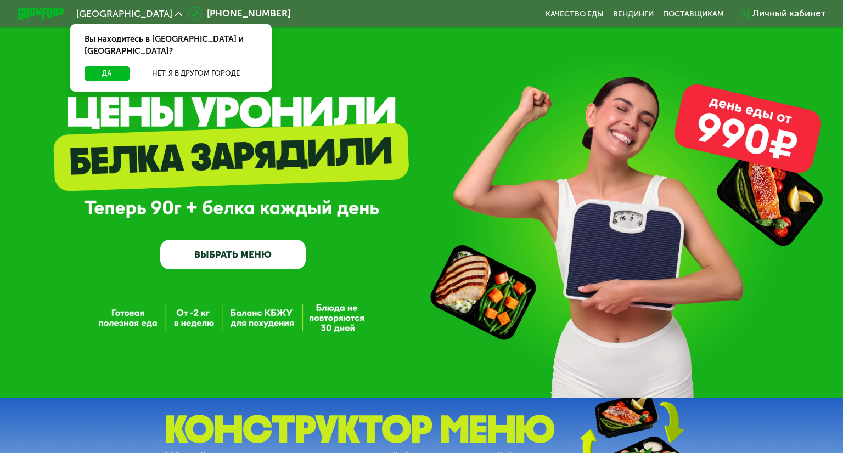  What do you see at coordinates (693, 14) in the screenshot?
I see `div: поставщикам` at bounding box center [693, 14].